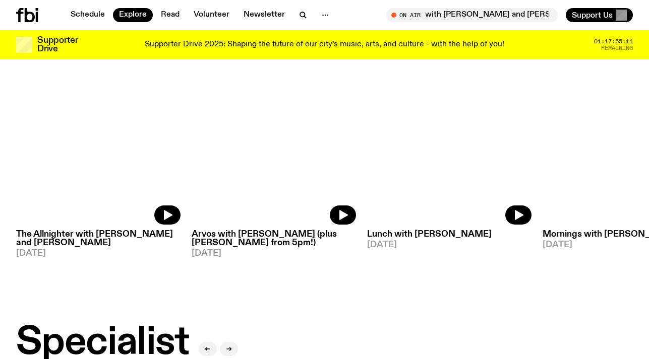  I want to click on a: Newsletter, so click(264, 15).